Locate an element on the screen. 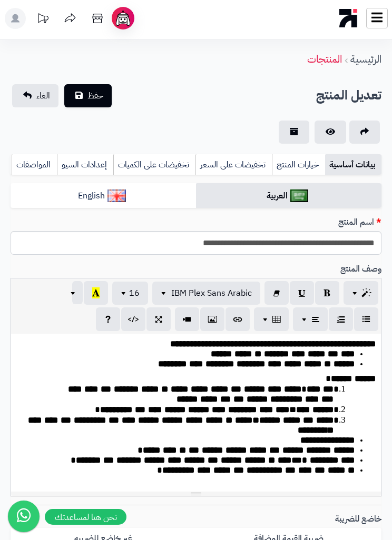 This screenshot has width=392, height=540. a: الغاء is located at coordinates (35, 96).